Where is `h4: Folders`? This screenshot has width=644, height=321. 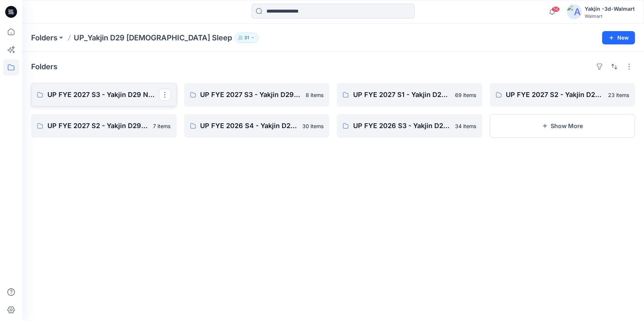
h4: Folders is located at coordinates (44, 66).